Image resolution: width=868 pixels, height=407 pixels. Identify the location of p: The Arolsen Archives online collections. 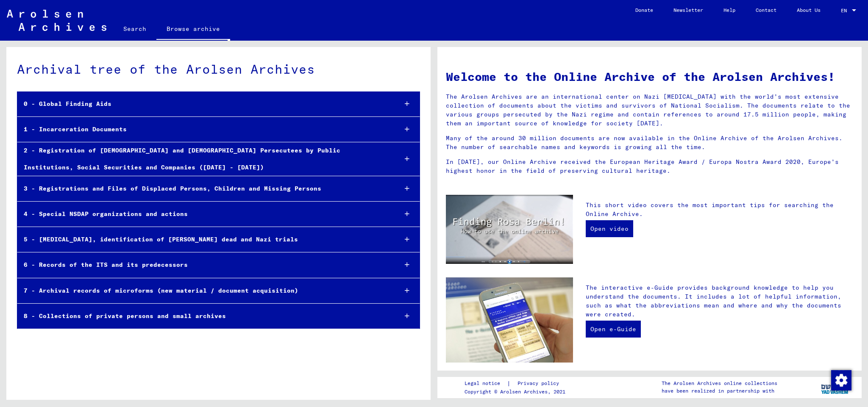
(719, 383).